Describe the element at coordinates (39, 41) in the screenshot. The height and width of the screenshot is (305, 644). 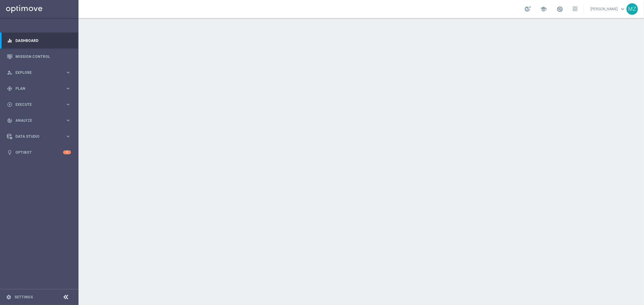
I see `button: equalizer Dashboard` at that location.